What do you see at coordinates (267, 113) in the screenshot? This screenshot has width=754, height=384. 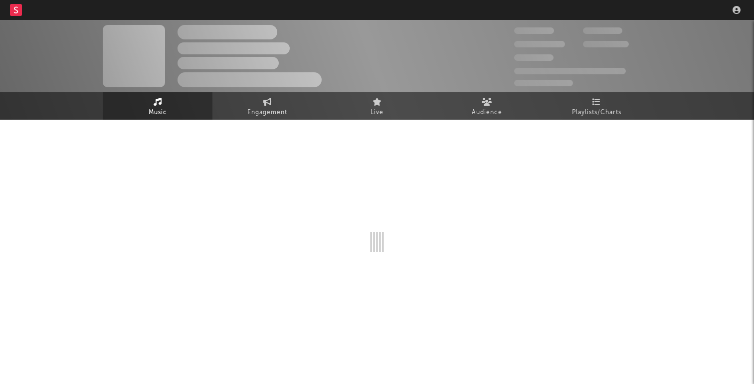 I see `span: Engagement` at bounding box center [267, 113].